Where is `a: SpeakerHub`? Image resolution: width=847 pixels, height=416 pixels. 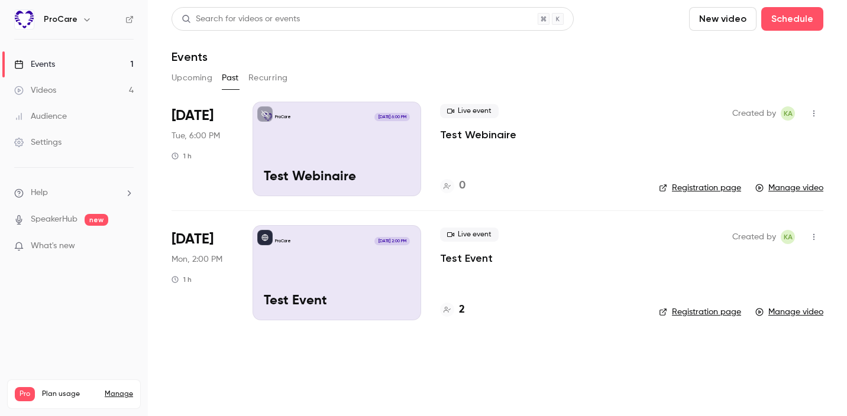
a: SpeakerHub is located at coordinates (54, 219).